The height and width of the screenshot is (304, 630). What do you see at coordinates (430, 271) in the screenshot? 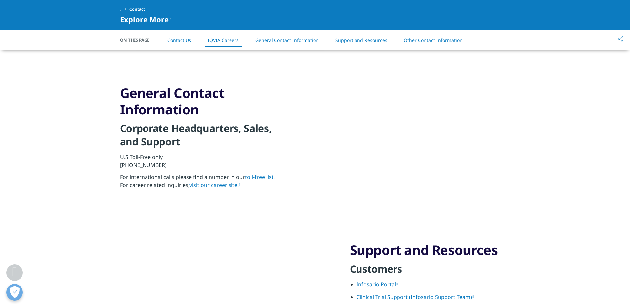
I see `h4: Customers` at bounding box center [430, 271].